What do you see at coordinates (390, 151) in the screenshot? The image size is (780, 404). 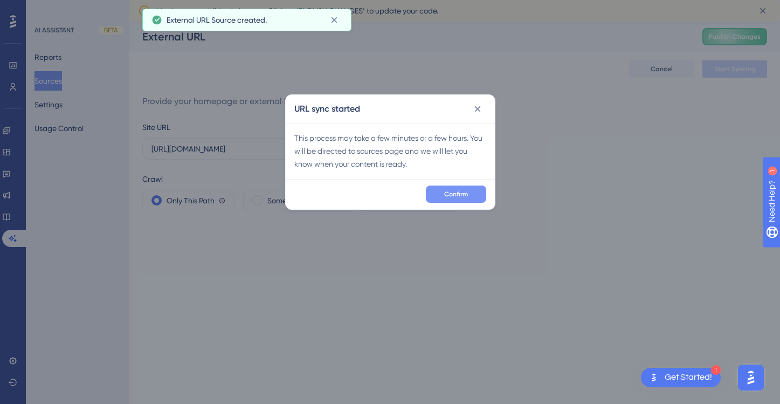 I see `div: This process may take a few minutes or a few hours. You will be directed to sources page and we w...` at bounding box center [390, 151].